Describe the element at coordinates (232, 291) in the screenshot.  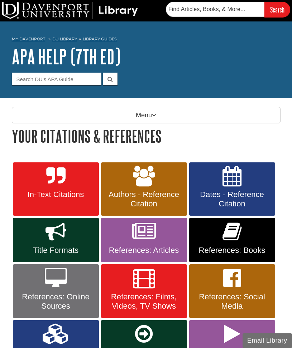
I see `a: References: Social Media` at that location.